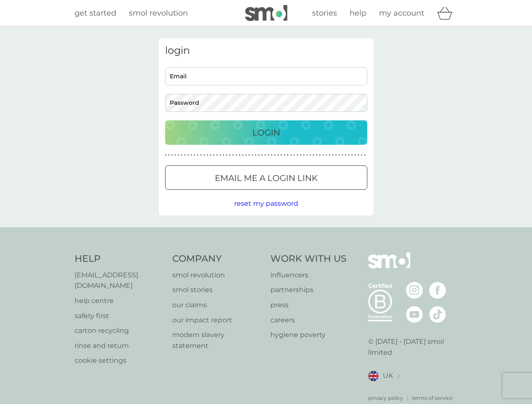  Describe the element at coordinates (415, 290) in the screenshot. I see `img: visit the smol Instagram page` at that location.